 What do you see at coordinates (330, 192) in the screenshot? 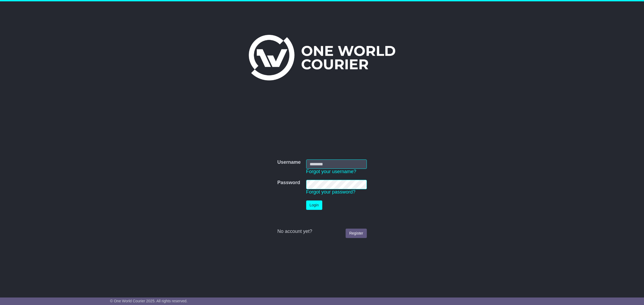
I see `a: Forgot your password?` at bounding box center [330, 192].